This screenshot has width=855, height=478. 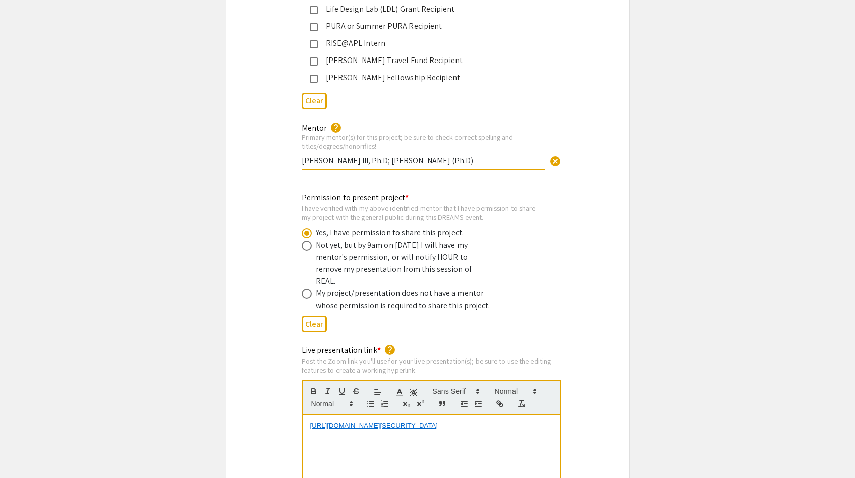 I want to click on input: Type Here, so click(x=423, y=160).